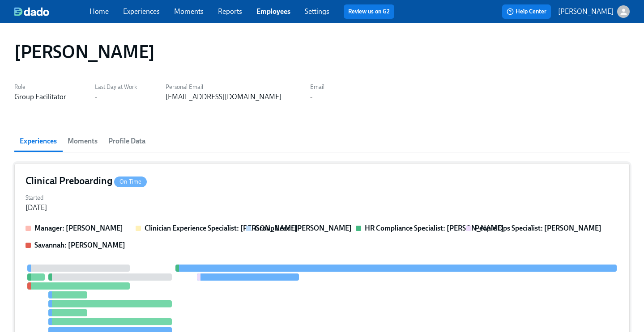 Image resolution: width=644 pixels, height=332 pixels. Describe the element at coordinates (526, 11) in the screenshot. I see `span: Help Center` at that location.